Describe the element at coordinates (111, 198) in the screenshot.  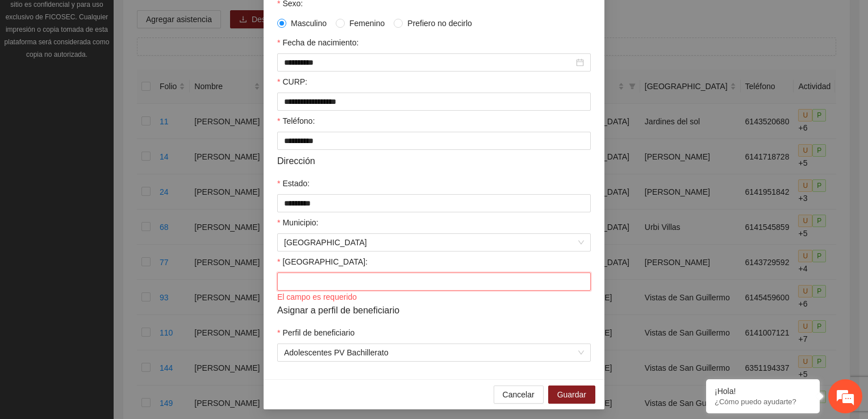
I see `span: Estamos en línea.` at that location.